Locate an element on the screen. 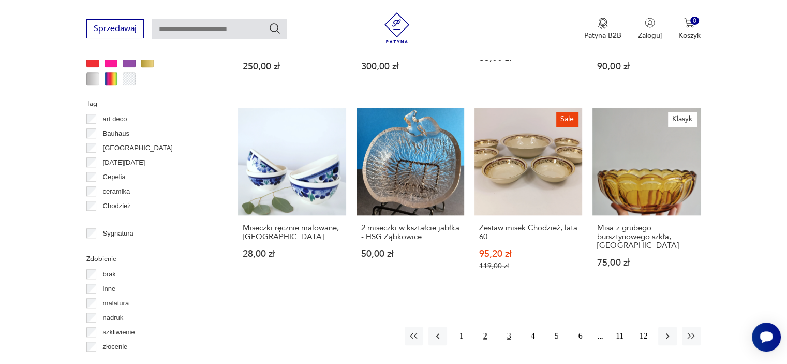 This screenshot has height=364, width=787. p: 119,00 zł is located at coordinates (528, 266).